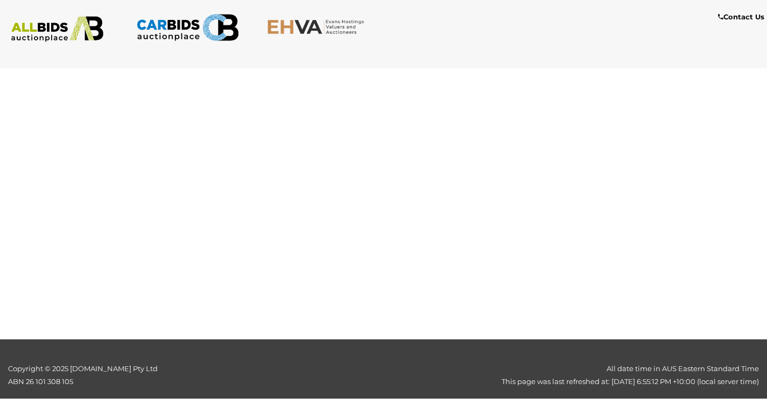 The width and height of the screenshot is (767, 404). What do you see at coordinates (741, 17) in the screenshot?
I see `b: Contact Us` at bounding box center [741, 17].